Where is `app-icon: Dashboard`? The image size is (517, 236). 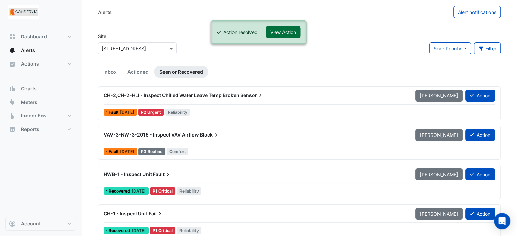
app-icon: Dashboard is located at coordinates (12, 37).